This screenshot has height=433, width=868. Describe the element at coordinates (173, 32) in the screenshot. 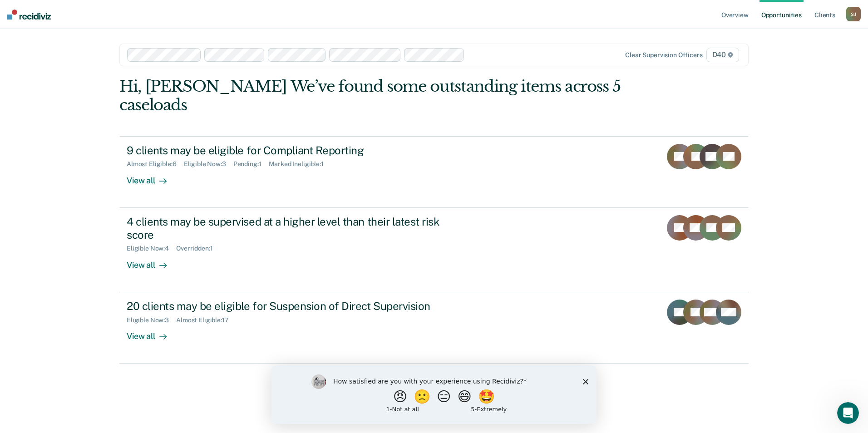

I see `button: 3` at that location.